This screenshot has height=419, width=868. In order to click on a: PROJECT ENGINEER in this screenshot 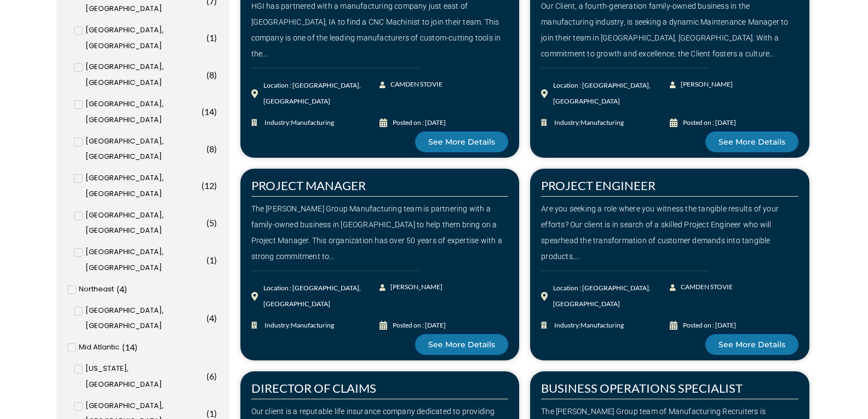, I will do `click(598, 185)`.